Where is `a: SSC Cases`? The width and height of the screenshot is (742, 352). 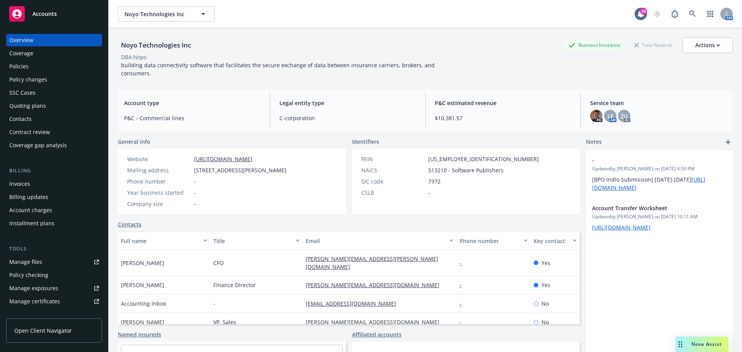
a: SSC Cases is located at coordinates (54, 93).